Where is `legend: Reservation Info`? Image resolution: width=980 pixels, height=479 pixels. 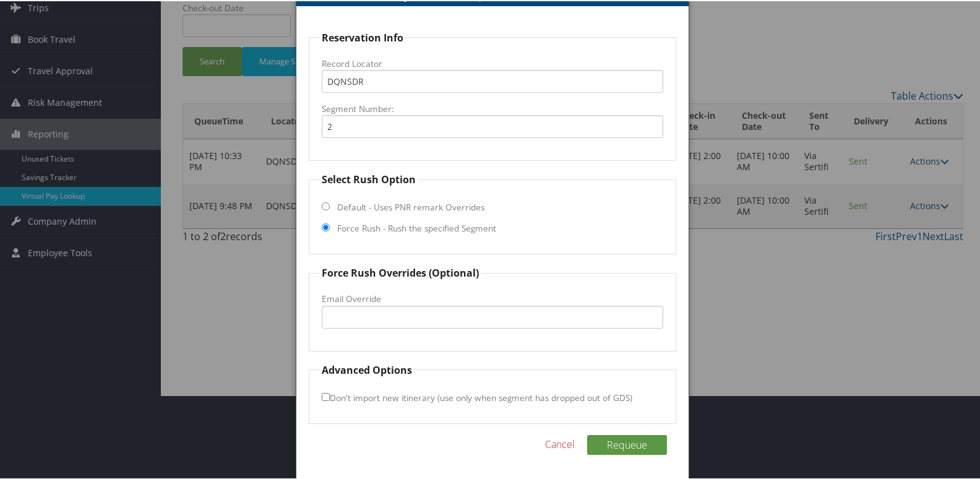 legend: Reservation Info is located at coordinates (362, 36).